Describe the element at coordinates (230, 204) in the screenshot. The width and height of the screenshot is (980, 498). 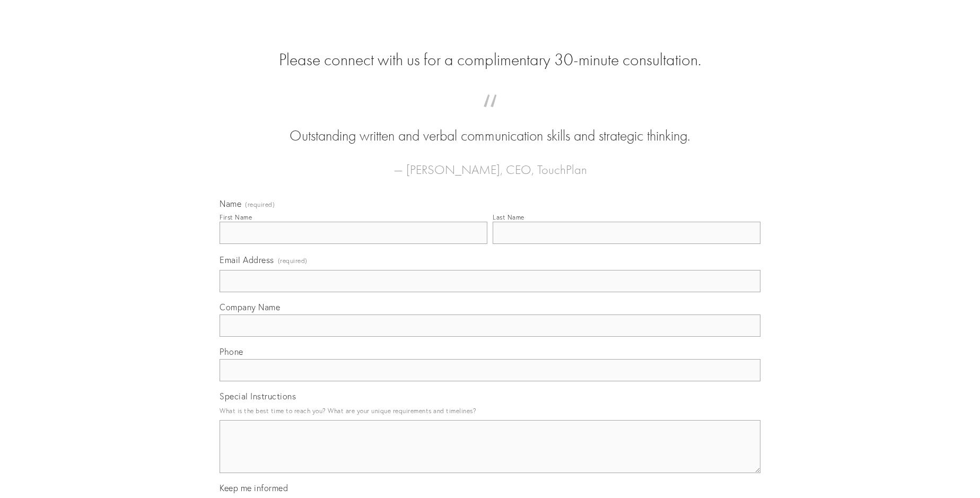
I see `span: Name` at that location.